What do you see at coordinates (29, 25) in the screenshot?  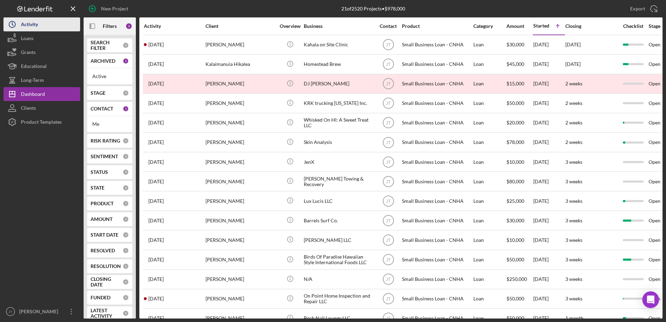 I see `div: Activity` at bounding box center [29, 25].